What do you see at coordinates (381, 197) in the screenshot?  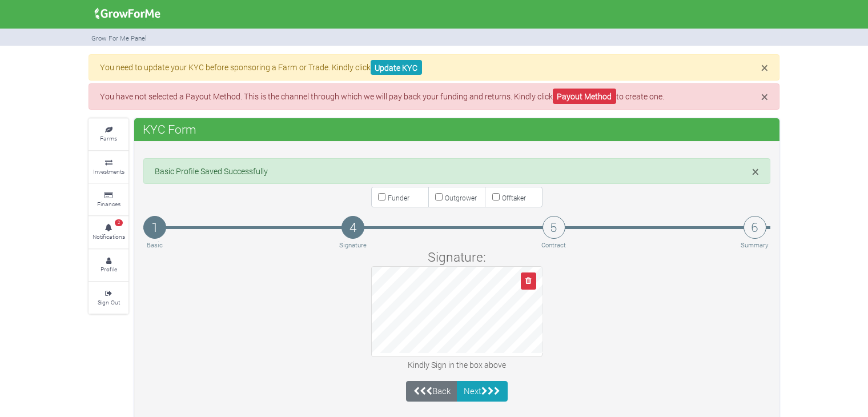 I see `input: Funder` at bounding box center [381, 197].